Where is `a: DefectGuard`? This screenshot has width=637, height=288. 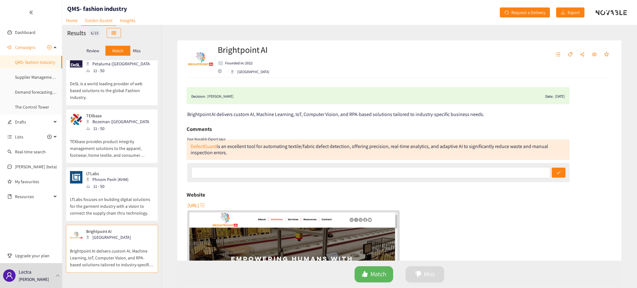
a: DefectGuard is located at coordinates (204, 146).